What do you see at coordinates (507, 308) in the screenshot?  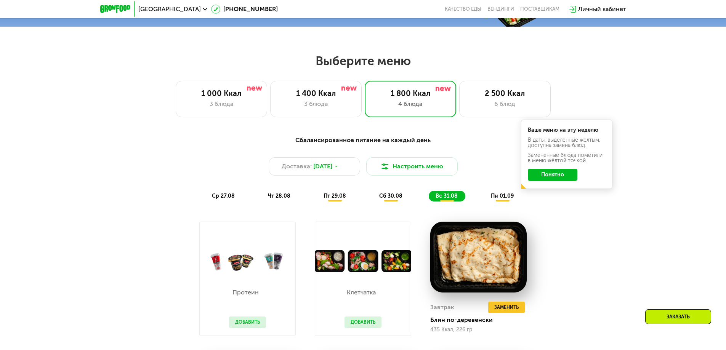 I see `span: Заменить` at bounding box center [507, 308].